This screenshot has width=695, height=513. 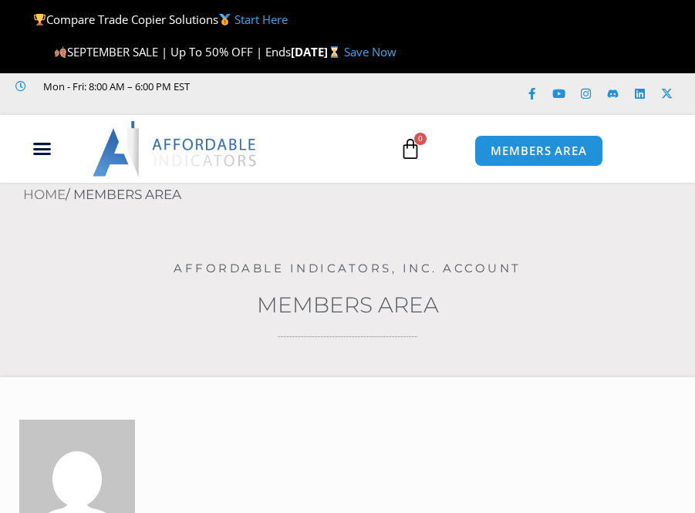 I want to click on nav: Breadcrumb, so click(x=359, y=195).